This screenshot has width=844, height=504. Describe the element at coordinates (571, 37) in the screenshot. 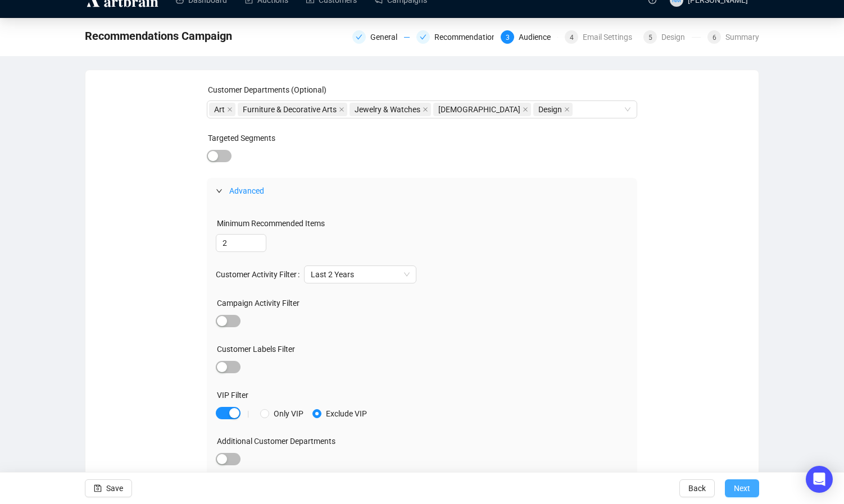

I see `span: 4` at that location.